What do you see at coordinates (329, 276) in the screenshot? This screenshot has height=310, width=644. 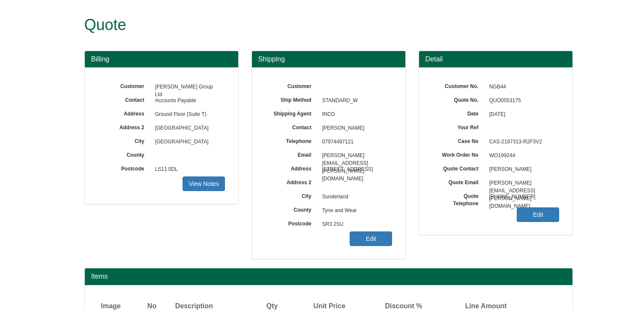 I see `h2: Items` at bounding box center [329, 276].